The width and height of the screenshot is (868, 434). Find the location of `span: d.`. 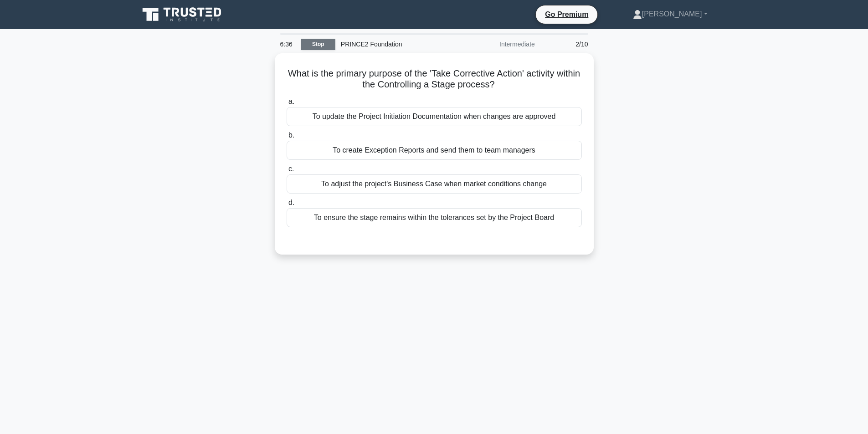

span: d. is located at coordinates (291, 202).